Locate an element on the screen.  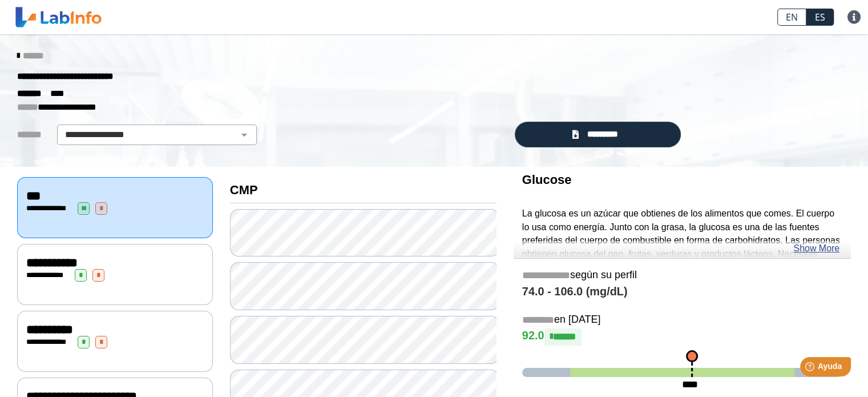
span: Ayuda is located at coordinates (63, 14).